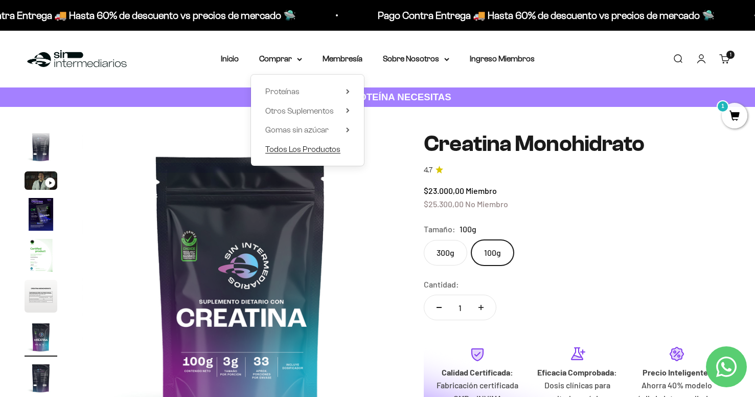 The image size is (755, 397). I want to click on a: Todos Los Productos, so click(307, 149).